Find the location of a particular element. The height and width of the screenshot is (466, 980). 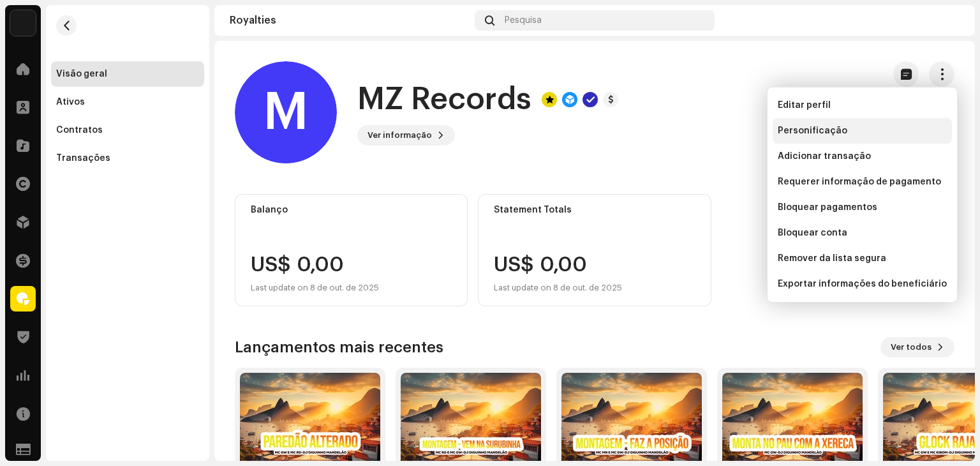

div: Statement Totals is located at coordinates (594, 210).